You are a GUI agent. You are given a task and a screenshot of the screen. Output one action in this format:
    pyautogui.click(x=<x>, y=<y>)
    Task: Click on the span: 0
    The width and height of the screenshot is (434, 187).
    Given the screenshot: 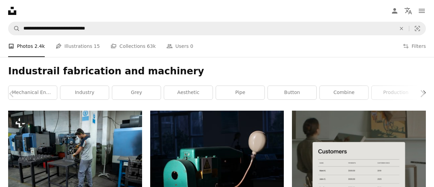 What is the action you would take?
    pyautogui.click(x=191, y=46)
    